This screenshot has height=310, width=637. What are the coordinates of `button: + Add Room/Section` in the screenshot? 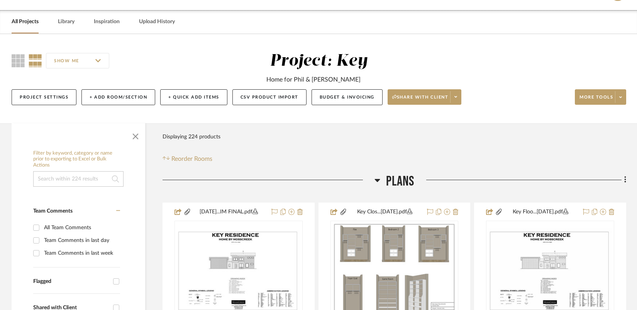 It's located at (118, 97).